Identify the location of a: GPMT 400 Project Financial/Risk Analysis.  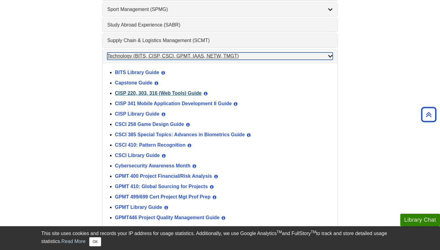
(163, 176).